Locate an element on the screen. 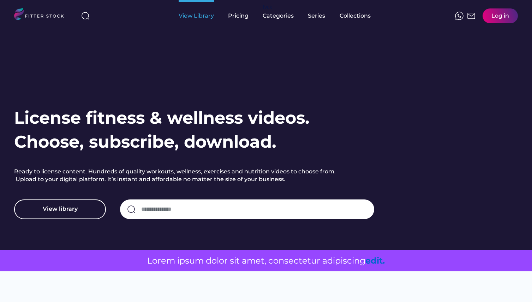  img: meteor-icons_whatsapp%20%281%29.svg is located at coordinates (459, 16).